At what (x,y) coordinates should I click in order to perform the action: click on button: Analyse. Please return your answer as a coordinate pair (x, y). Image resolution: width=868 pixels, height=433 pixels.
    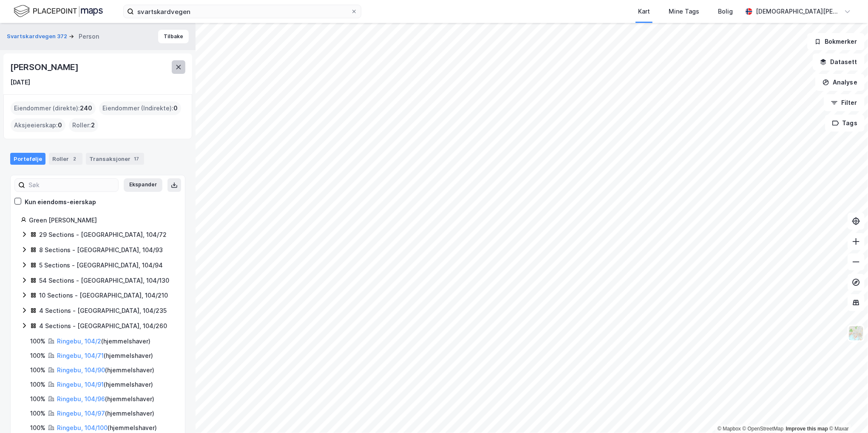
    Looking at the image, I should click on (840, 82).